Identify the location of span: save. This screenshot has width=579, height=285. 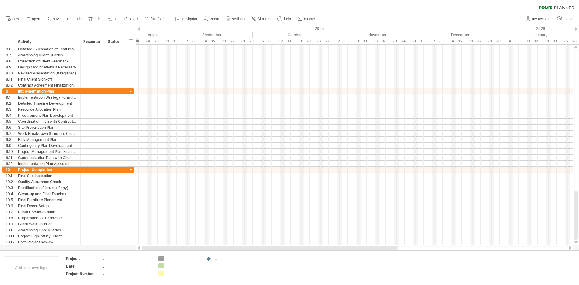
(57, 19).